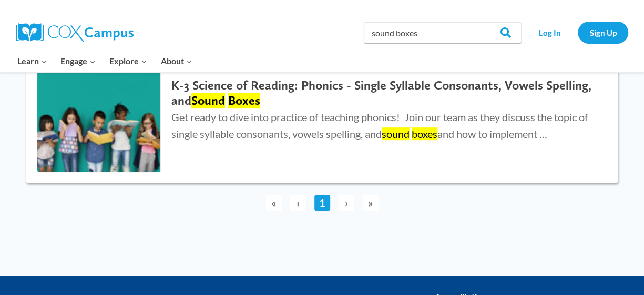  Describe the element at coordinates (177, 61) in the screenshot. I see `button: Child menu of About` at that location.